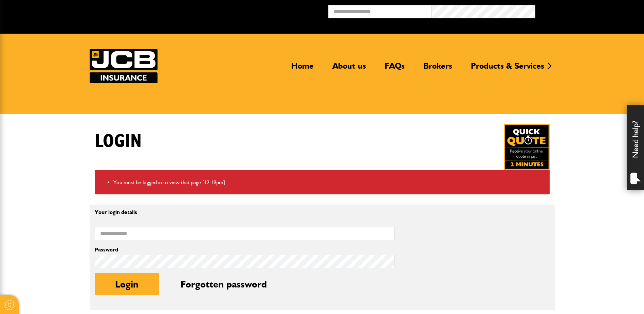 This screenshot has width=644, height=314. What do you see at coordinates (349, 69) in the screenshot?
I see `a: About us` at bounding box center [349, 69].